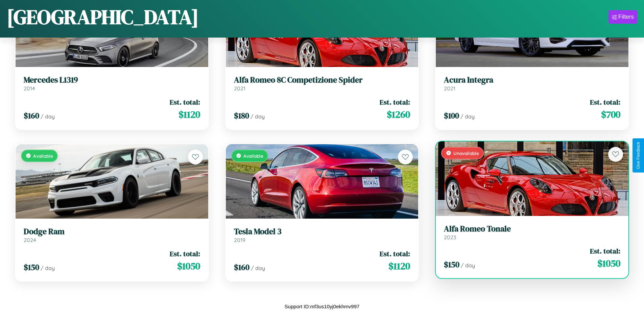 This screenshot has width=644, height=311. I want to click on div: Give Feedback, so click(638, 155).